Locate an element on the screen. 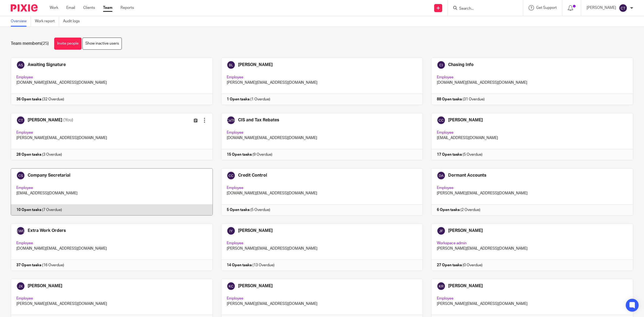 The width and height of the screenshot is (644, 317). a: Reports is located at coordinates (127, 8).